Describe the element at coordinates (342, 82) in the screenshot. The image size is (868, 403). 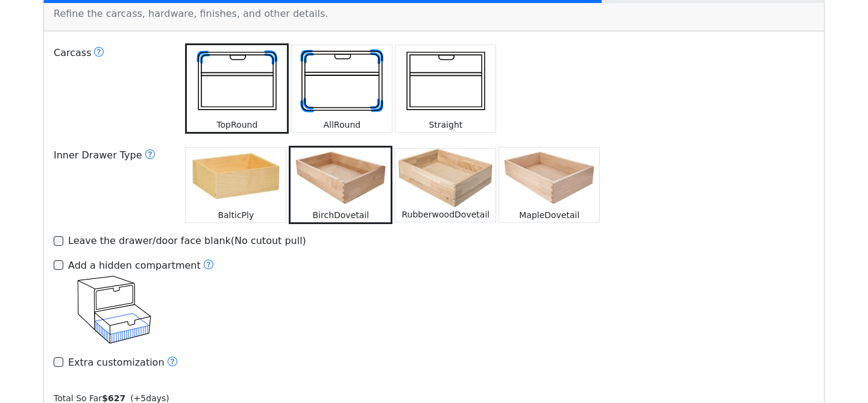
I see `img: AllRound` at that location.